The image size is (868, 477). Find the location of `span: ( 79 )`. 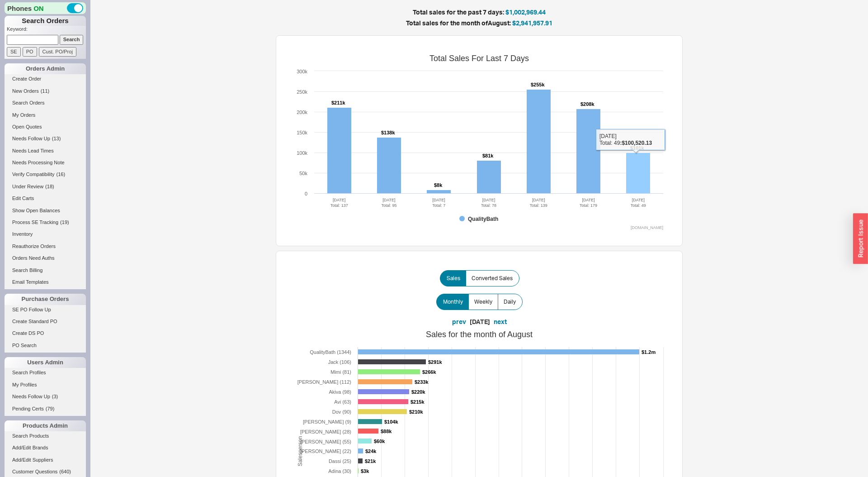

span: ( 79 ) is located at coordinates (50, 408).